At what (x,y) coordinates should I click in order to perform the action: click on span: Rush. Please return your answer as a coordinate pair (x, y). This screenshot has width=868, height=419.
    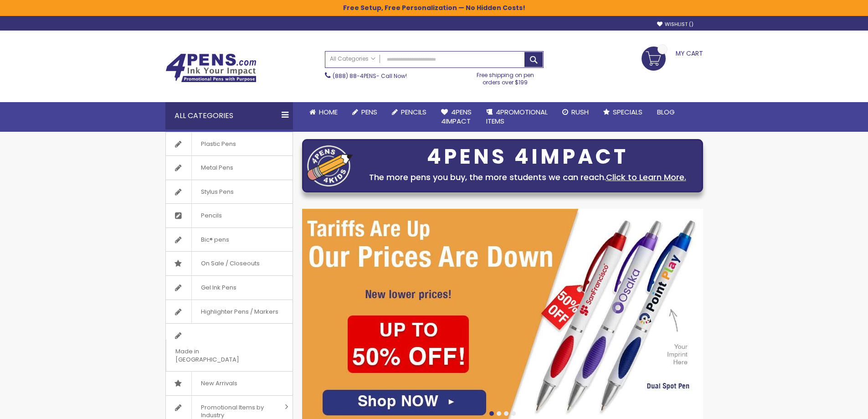
    Looking at the image, I should click on (580, 111).